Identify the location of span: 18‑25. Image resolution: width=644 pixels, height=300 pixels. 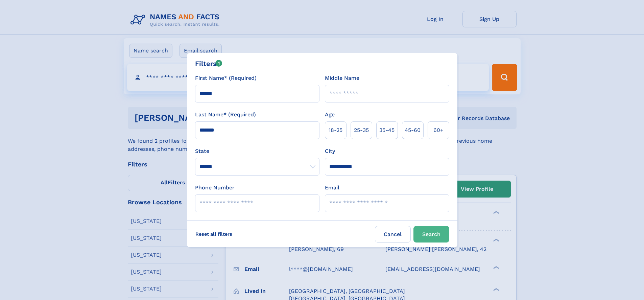
(336, 130).